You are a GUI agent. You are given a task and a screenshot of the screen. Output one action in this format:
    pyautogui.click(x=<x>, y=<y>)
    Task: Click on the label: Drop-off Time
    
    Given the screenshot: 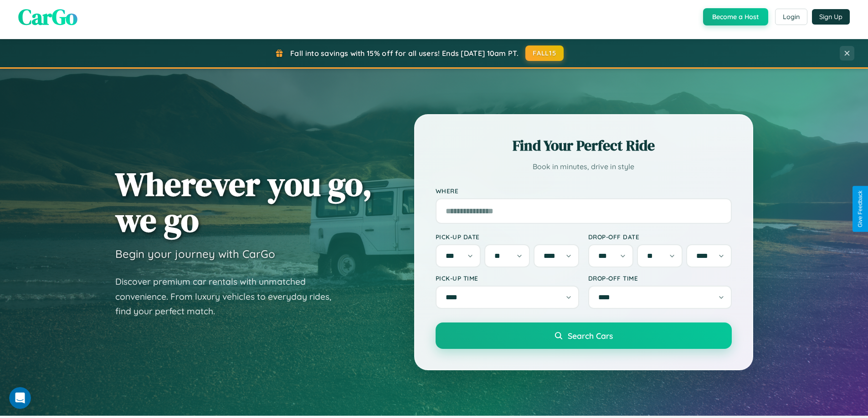 What is the action you would take?
    pyautogui.click(x=660, y=278)
    